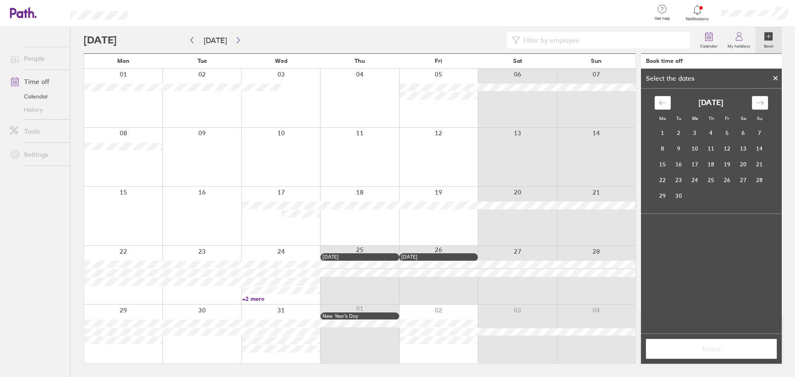  What do you see at coordinates (759, 133) in the screenshot?
I see `td: Choose Sunday, September 7, 2025 as your check-in date. It’s available.` at bounding box center [759, 133].